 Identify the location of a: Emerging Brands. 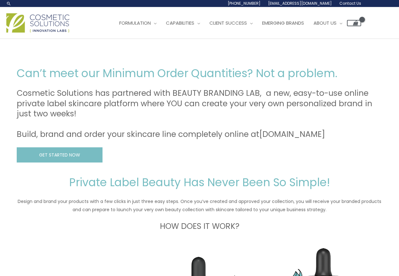
(283, 23).